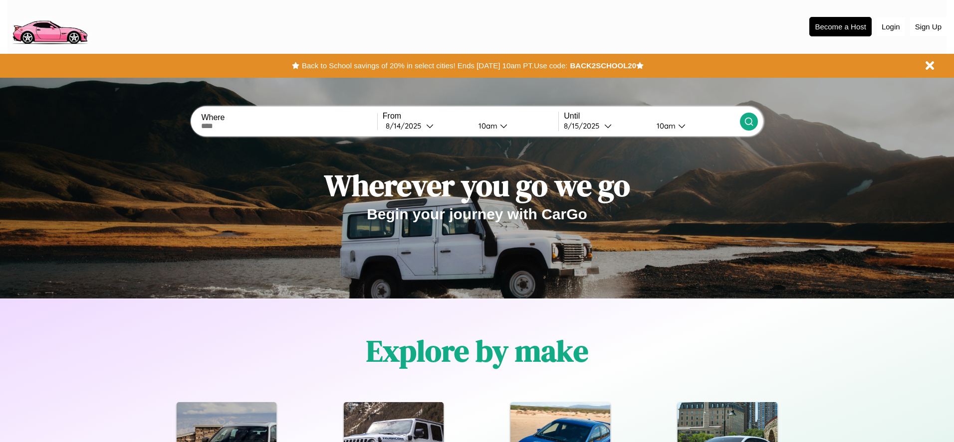 The height and width of the screenshot is (442, 954). Describe the element at coordinates (289, 118) in the screenshot. I see `label: Where` at that location.